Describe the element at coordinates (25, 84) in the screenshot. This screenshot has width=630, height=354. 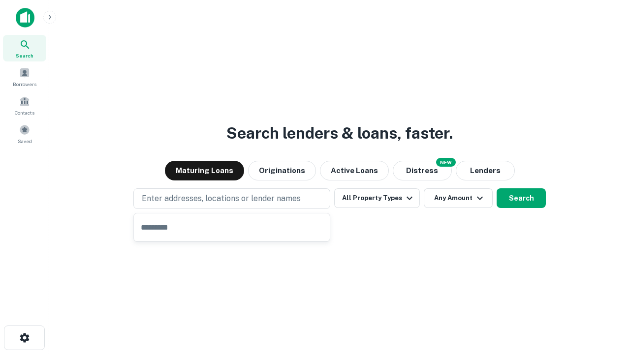
I see `span: Borrowers` at that location.